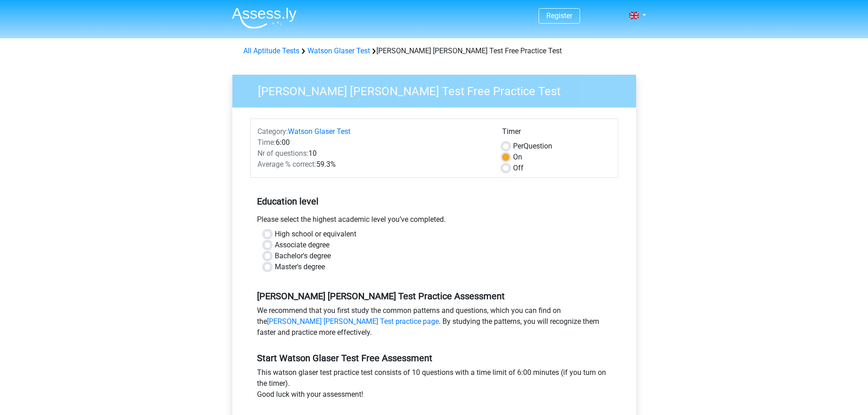 This screenshot has height=415, width=868. What do you see at coordinates (434, 324) in the screenshot?
I see `div: We recommend that you first study the common patterns and questions, which you can find on the . ...` at bounding box center [434, 324].